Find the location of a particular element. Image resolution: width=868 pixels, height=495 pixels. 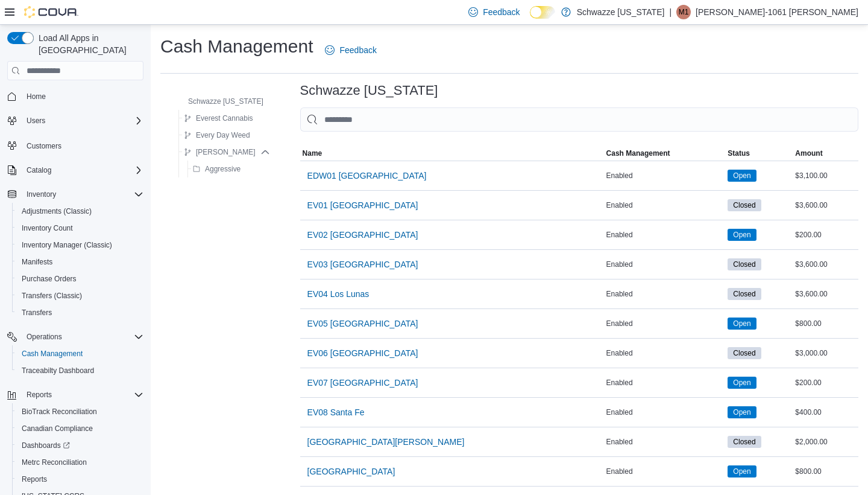

span: Traceabilty Dashboard is located at coordinates (58, 370).